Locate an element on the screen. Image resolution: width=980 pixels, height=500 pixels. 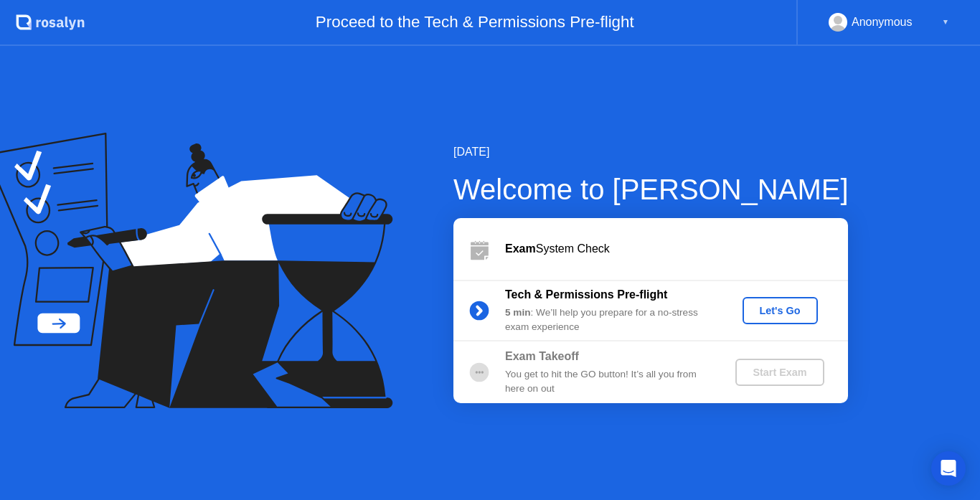
button: Let's Go is located at coordinates (780, 311).